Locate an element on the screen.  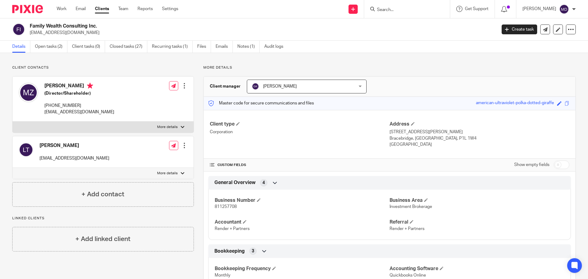
span: Get Support is located at coordinates (477, 9).